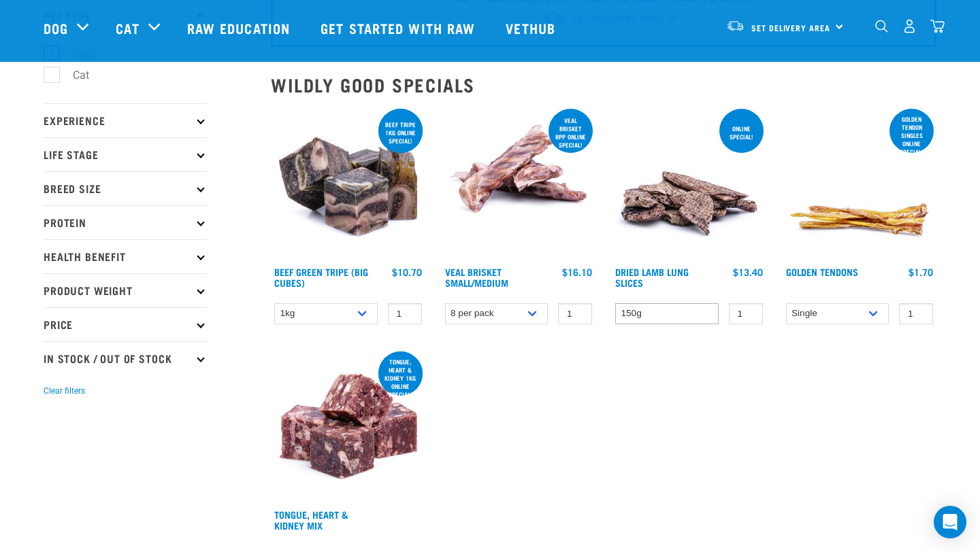 The width and height of the screenshot is (980, 552). Describe the element at coordinates (476, 277) in the screenshot. I see `a: Veal Brisket Small/Medium` at that location.